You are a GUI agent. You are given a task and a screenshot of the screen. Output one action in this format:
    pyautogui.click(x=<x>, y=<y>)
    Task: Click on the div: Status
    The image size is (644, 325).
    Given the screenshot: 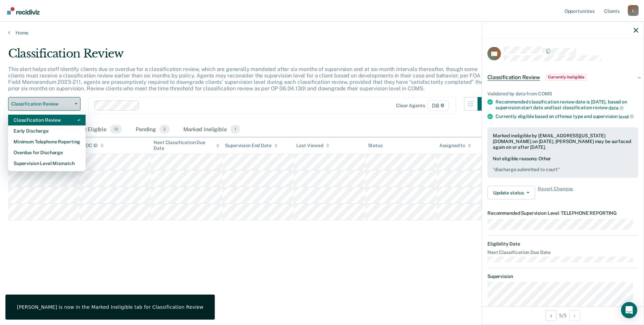 What is the action you would take?
    pyautogui.click(x=375, y=146)
    